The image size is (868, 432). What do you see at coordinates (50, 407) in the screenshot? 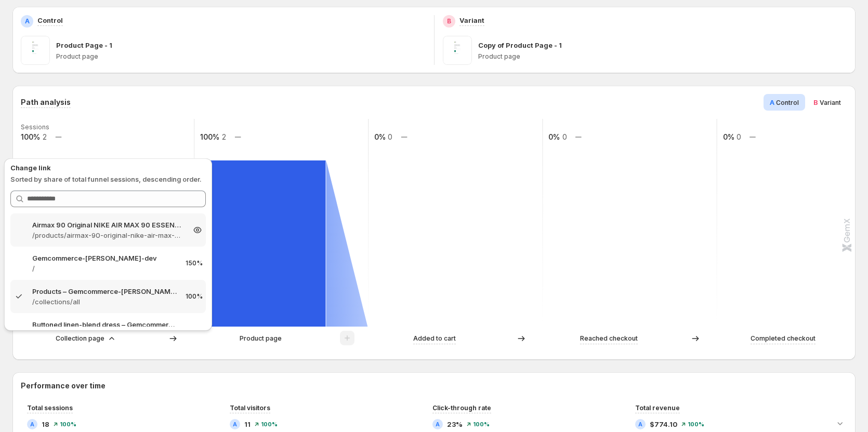
I see `span: Total sessions` at bounding box center [50, 407].